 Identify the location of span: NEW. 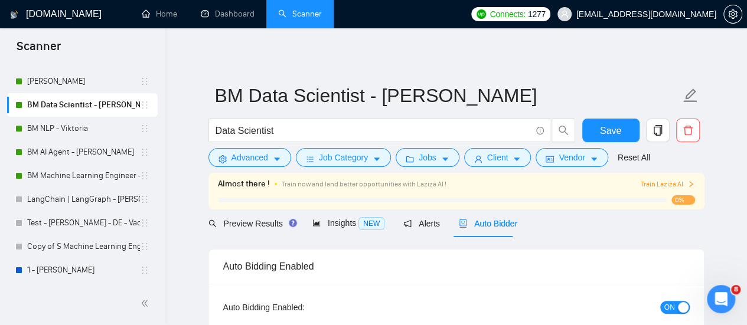
(372, 224).